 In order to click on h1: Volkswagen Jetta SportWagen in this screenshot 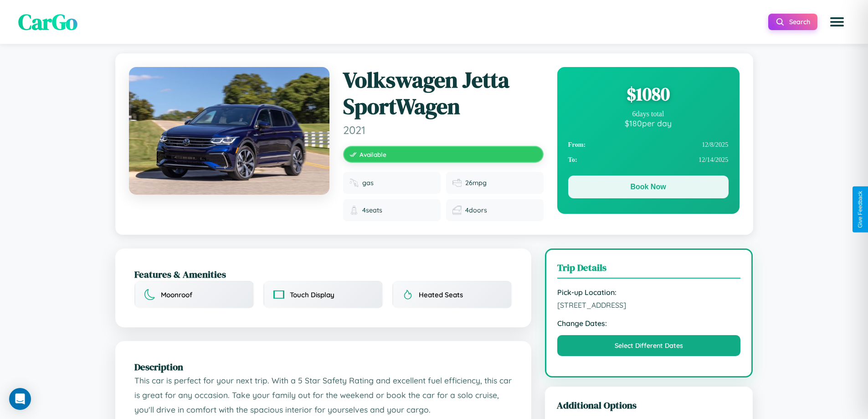, I will do `click(444, 93)`.